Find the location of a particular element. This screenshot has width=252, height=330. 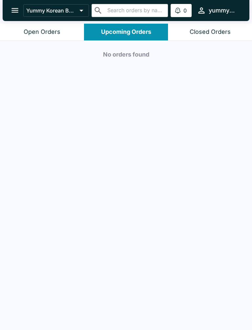

div: Closed Orders is located at coordinates (210, 32).